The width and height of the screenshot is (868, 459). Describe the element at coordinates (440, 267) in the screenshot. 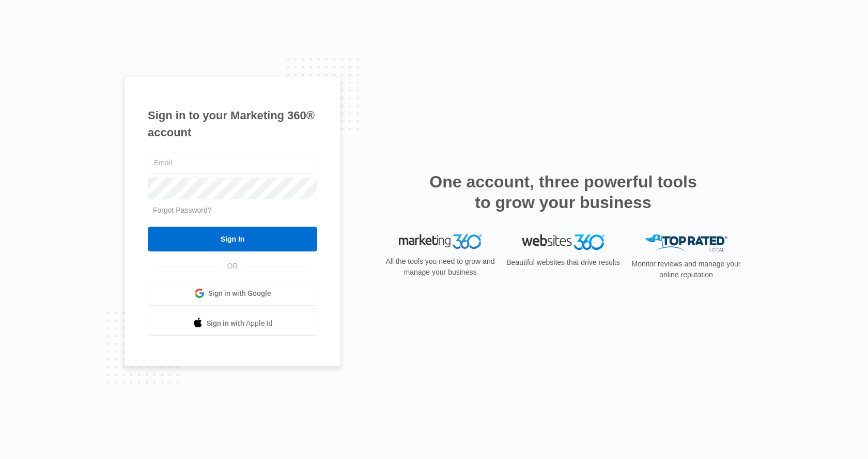

I see `p: All the tools you need to grow and manage your business` at that location.